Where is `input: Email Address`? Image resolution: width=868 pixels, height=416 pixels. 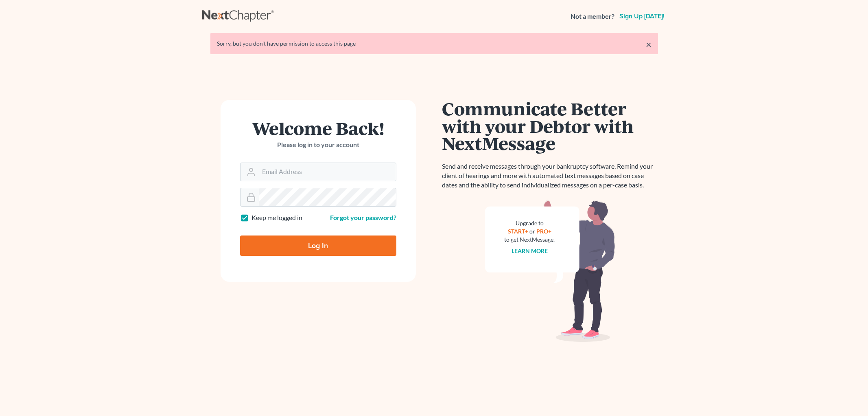 input: Email Address is located at coordinates (327, 172).